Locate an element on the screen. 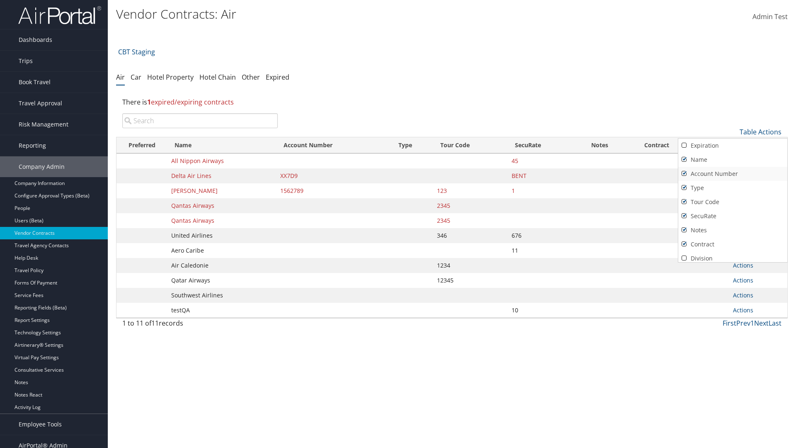  a: Name is located at coordinates (732, 160).